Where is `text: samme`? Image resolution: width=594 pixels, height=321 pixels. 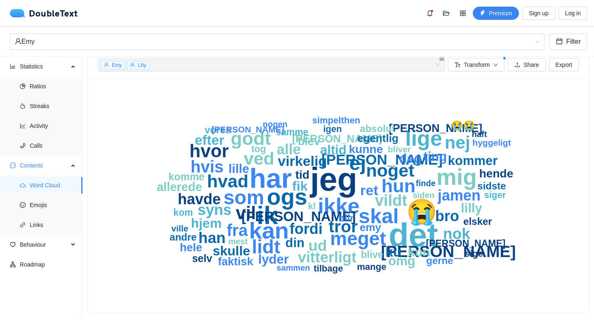
text: samme is located at coordinates (291, 132).